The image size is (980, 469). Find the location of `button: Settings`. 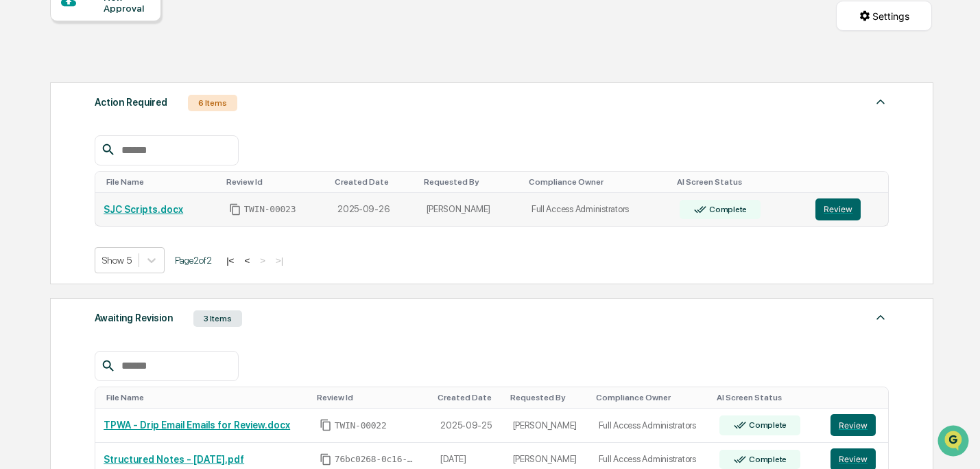

button: Settings is located at coordinates (884, 16).